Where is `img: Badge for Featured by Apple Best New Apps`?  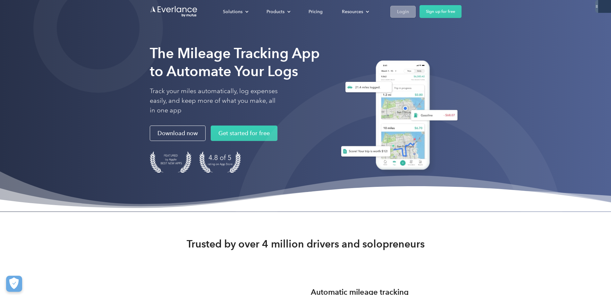
img: Badge for Featured by Apple Best New Apps is located at coordinates (171, 162).